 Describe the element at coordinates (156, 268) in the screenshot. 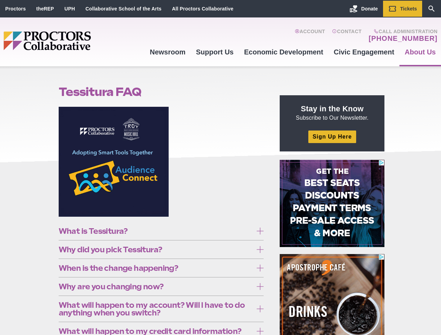

I see `span: When is the change happening?` at that location.